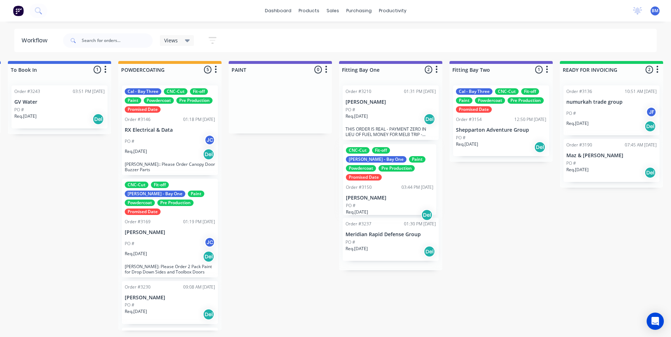  What do you see at coordinates (117, 41) in the screenshot?
I see `input: Search for orders...` at bounding box center [117, 41].